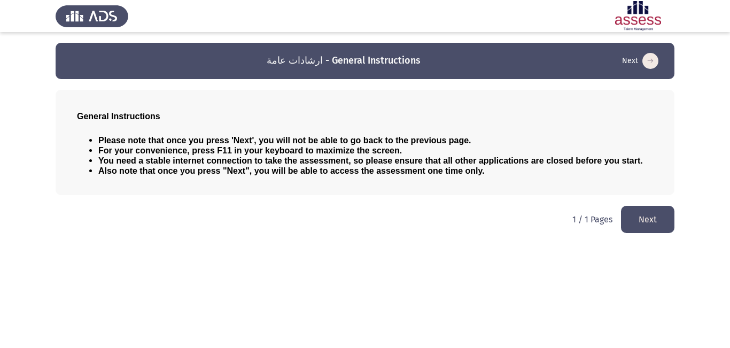 The width and height of the screenshot is (730, 348). What do you see at coordinates (370, 160) in the screenshot?
I see `span: You need a stable internet connection to take the assessment, so please ensure that all other app...` at bounding box center [370, 160].